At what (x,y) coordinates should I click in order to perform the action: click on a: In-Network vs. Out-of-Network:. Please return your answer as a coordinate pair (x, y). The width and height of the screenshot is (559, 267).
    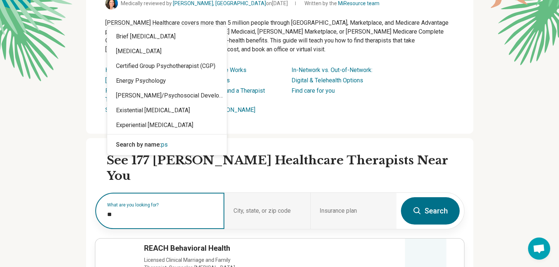
    Looking at the image, I should click on (332, 70).